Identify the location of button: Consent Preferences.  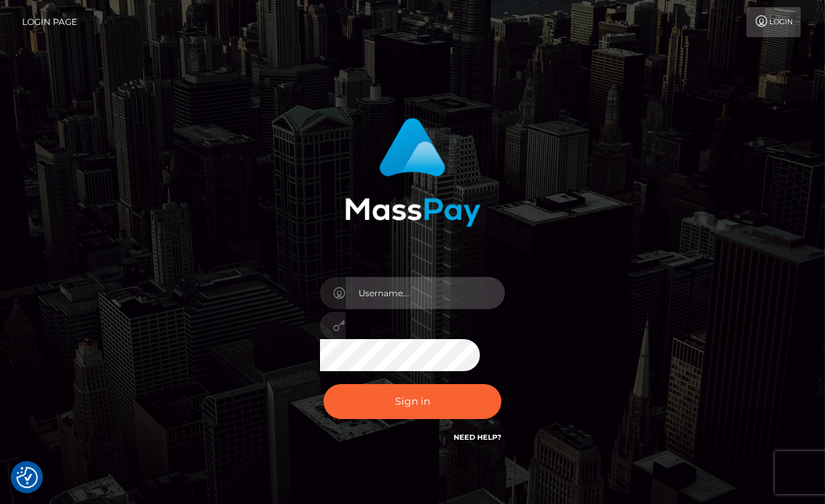
(28, 477).